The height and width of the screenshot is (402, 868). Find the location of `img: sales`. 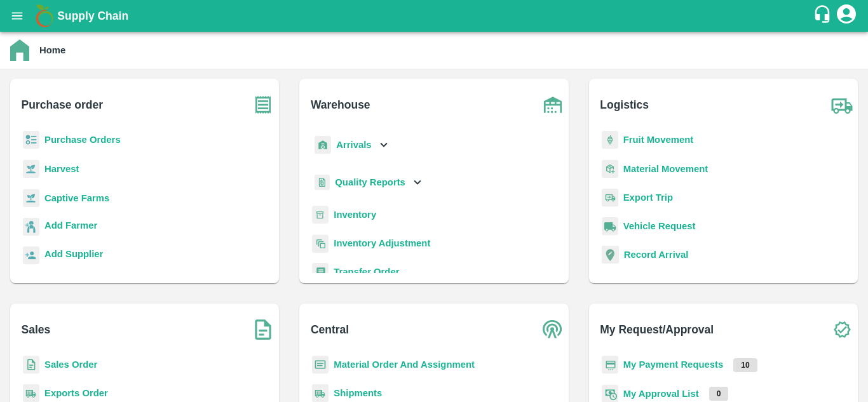

img: sales is located at coordinates (31, 365).